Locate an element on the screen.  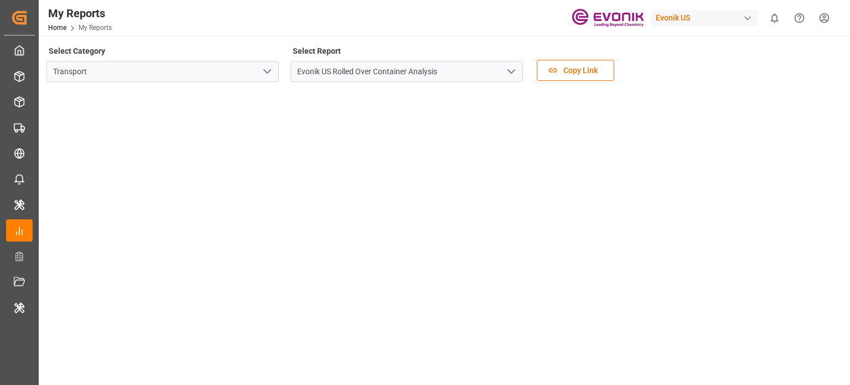
div: Evonik US is located at coordinates (704, 18).